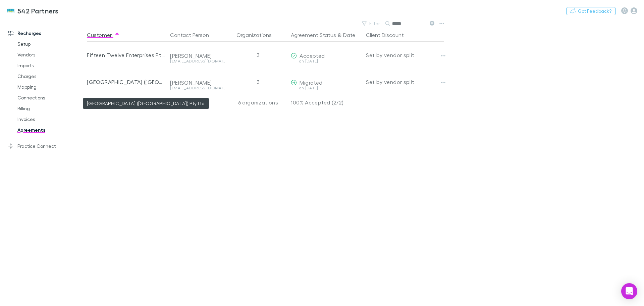 The height and width of the screenshot is (306, 644). Describe the element at coordinates (193, 35) in the screenshot. I see `button: Contact Person` at that location.